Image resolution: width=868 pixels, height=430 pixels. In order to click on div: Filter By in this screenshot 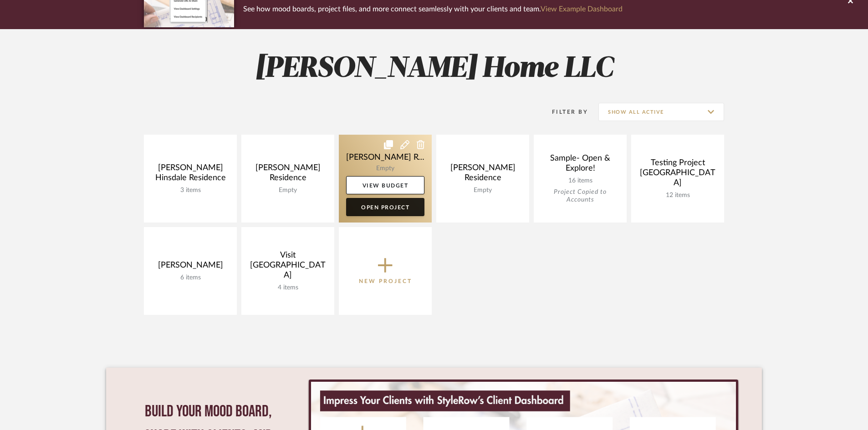, I will do `click(564, 112)`.